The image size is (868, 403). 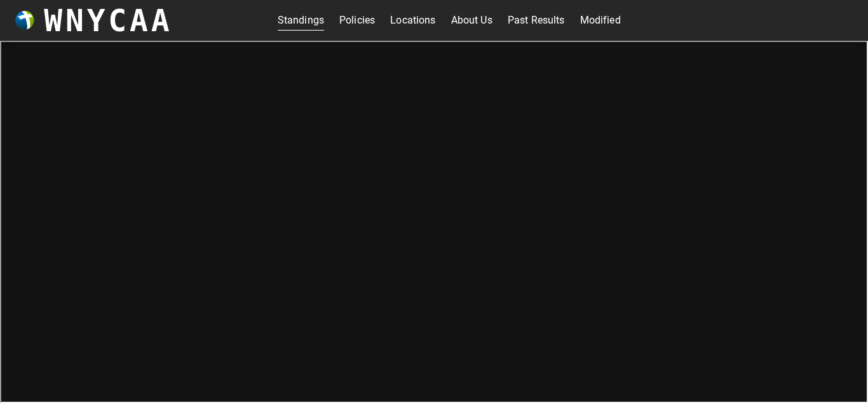 I want to click on a: Policies, so click(x=357, y=20).